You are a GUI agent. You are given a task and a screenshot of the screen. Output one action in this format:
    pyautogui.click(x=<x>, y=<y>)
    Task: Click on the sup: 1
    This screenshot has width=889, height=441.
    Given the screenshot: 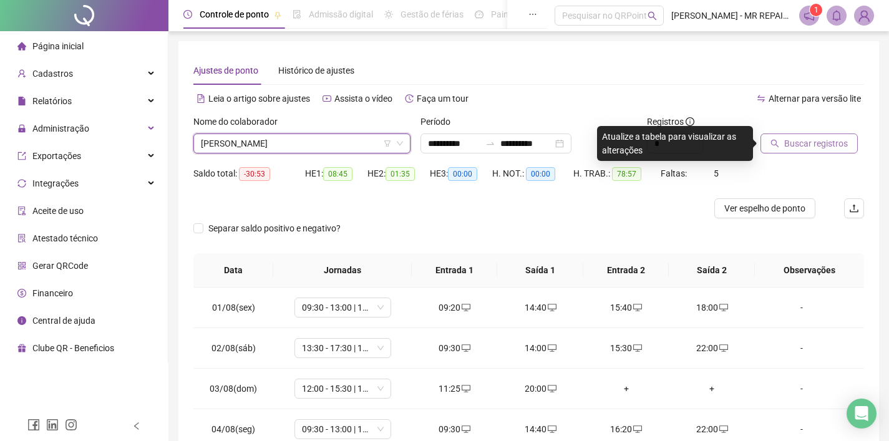 What is the action you would take?
    pyautogui.click(x=816, y=10)
    